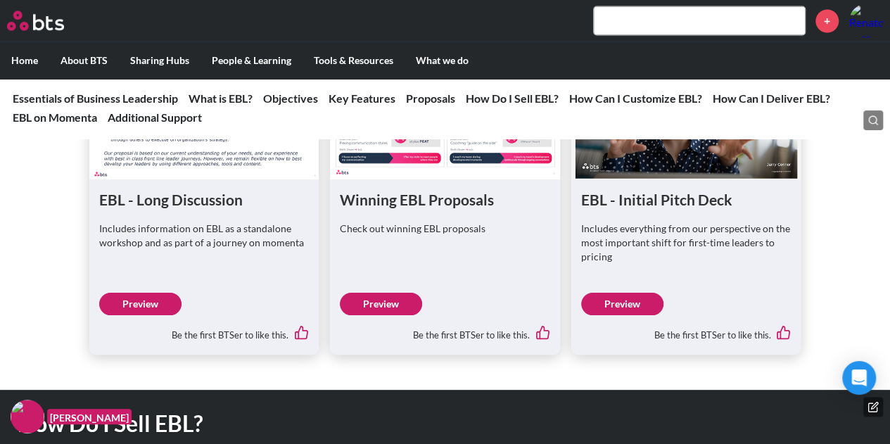  Describe the element at coordinates (204, 199) in the screenshot. I see `h1: EBL - Long Discussion` at that location.